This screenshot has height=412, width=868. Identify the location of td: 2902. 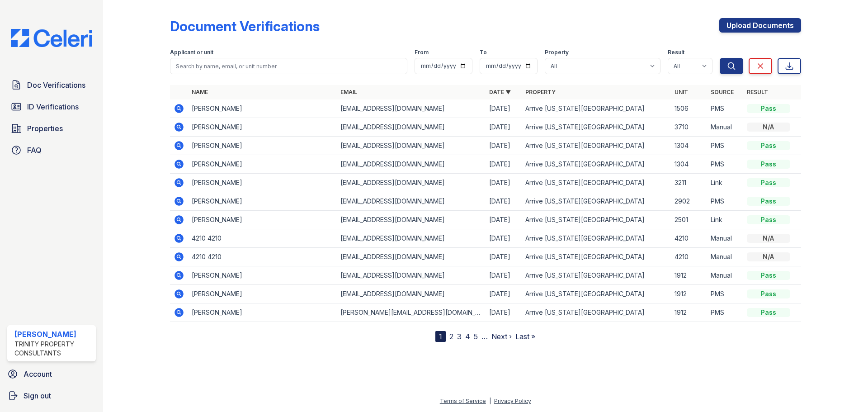
(689, 201).